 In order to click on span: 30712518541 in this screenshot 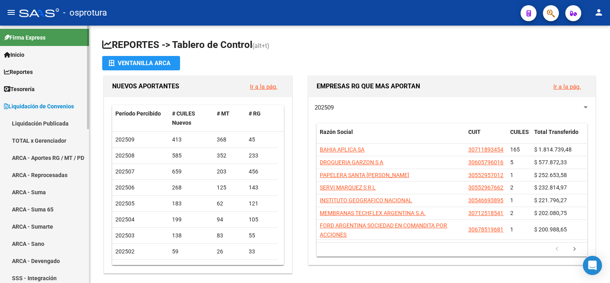, I will do `click(486, 213)`.